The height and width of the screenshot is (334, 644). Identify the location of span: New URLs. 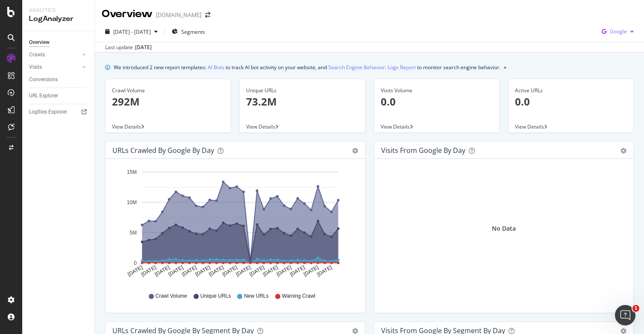
(256, 296).